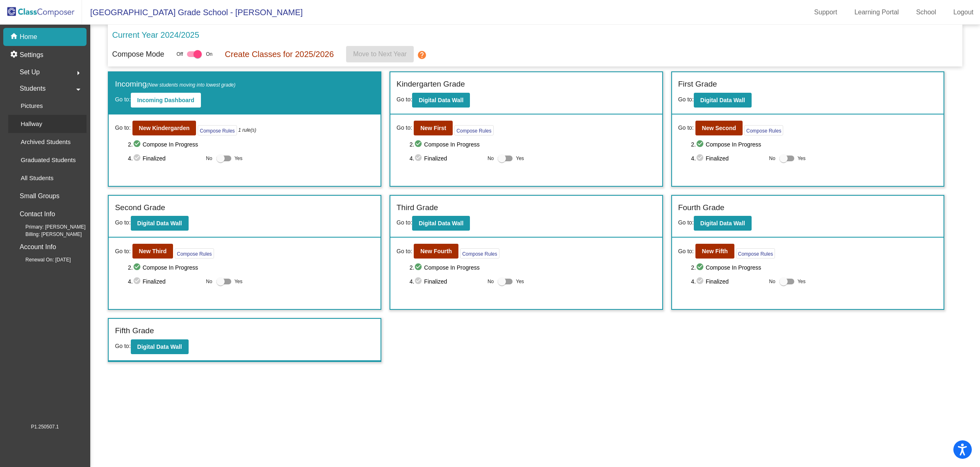 Image resolution: width=980 pixels, height=467 pixels. What do you see at coordinates (134, 330) in the screenshot?
I see `label: Fifth Grade` at bounding box center [134, 330].